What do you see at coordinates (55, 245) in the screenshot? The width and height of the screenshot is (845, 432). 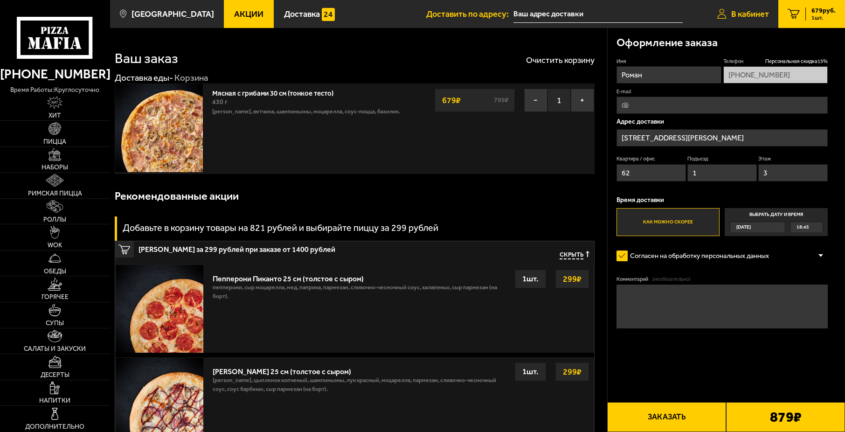 I see `span: WOK` at bounding box center [55, 245].